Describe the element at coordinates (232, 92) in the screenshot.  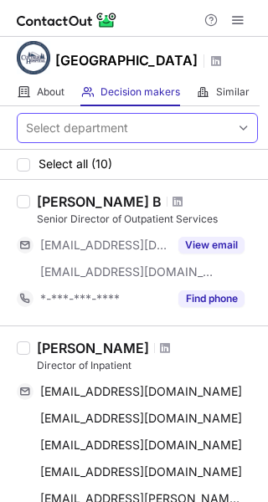
I see `span: Similar` at that location.